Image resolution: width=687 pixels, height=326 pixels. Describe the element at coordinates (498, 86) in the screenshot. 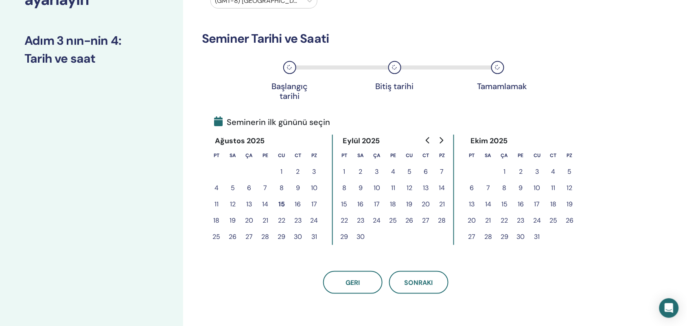

I see `div: Tamamlamak` at that location.